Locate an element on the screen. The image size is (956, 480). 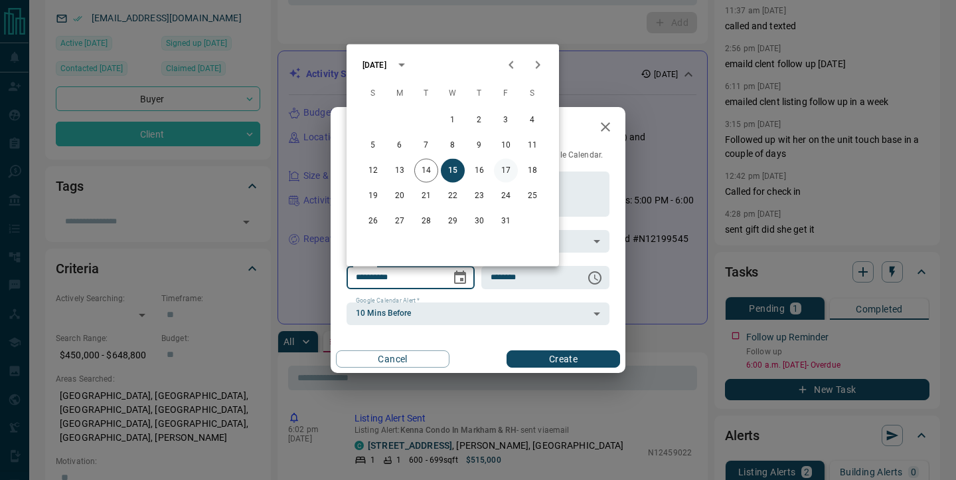
button: 4 is located at coordinates (533, 120).